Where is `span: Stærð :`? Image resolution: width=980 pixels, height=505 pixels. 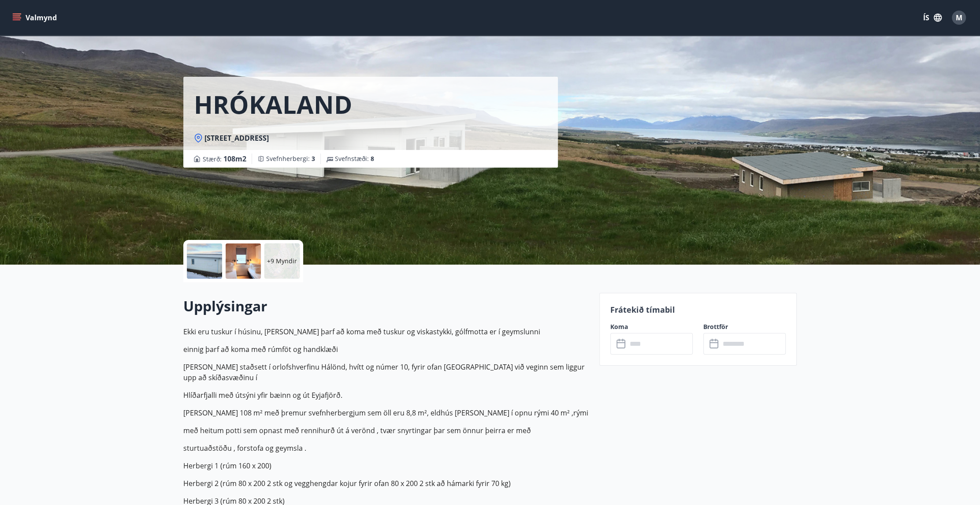
span: Stærð : is located at coordinates (224, 159).